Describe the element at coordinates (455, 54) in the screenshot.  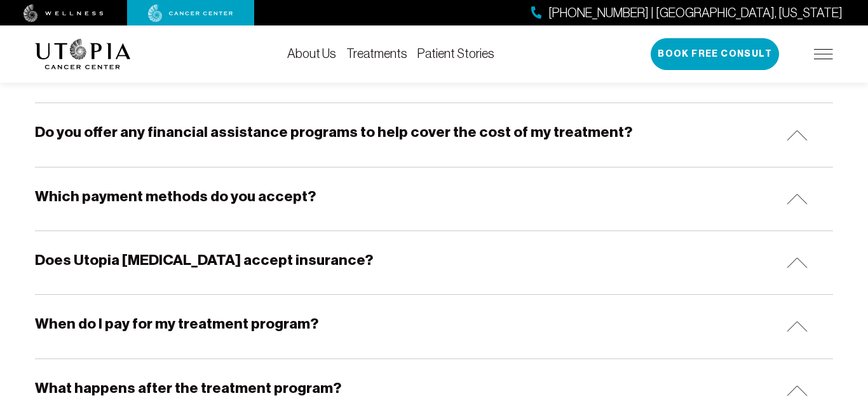
I see `a: Patient Stories` at that location.